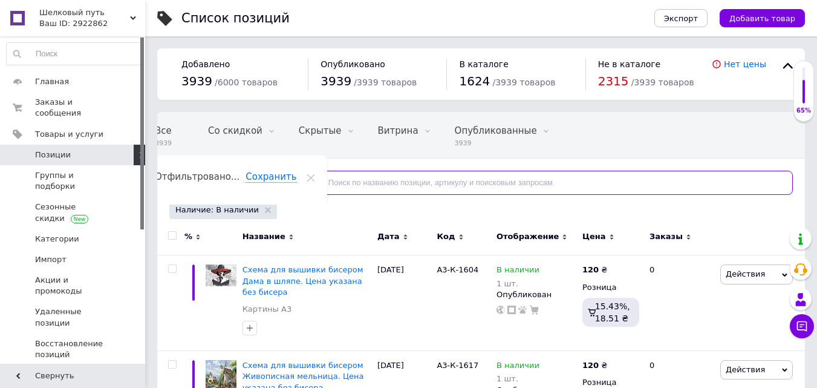  Describe the element at coordinates (681, 18) in the screenshot. I see `button: Экспорт` at that location.